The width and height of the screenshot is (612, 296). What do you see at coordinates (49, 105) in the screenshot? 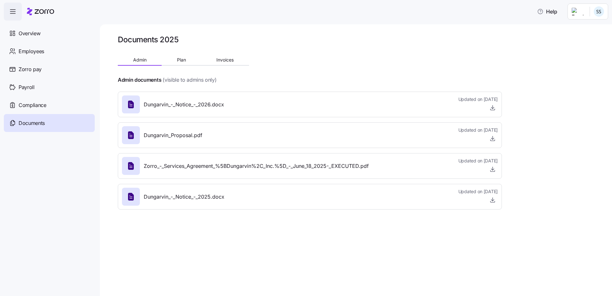
I see `a: Compliance` at bounding box center [49, 105].